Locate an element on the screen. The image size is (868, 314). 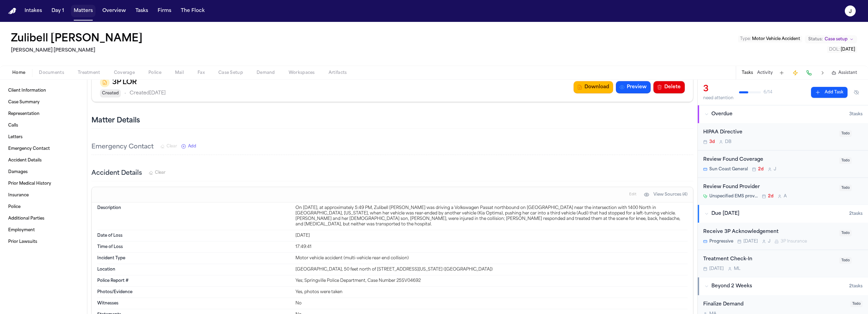
span: Progressive is located at coordinates (721, 241).